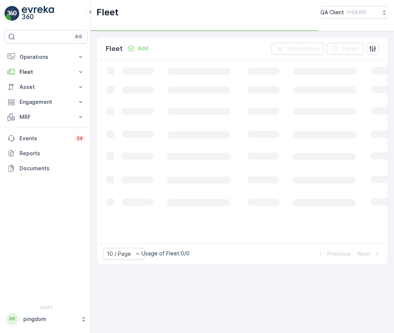  I want to click on button: QA Client(+03:00), so click(354, 12).